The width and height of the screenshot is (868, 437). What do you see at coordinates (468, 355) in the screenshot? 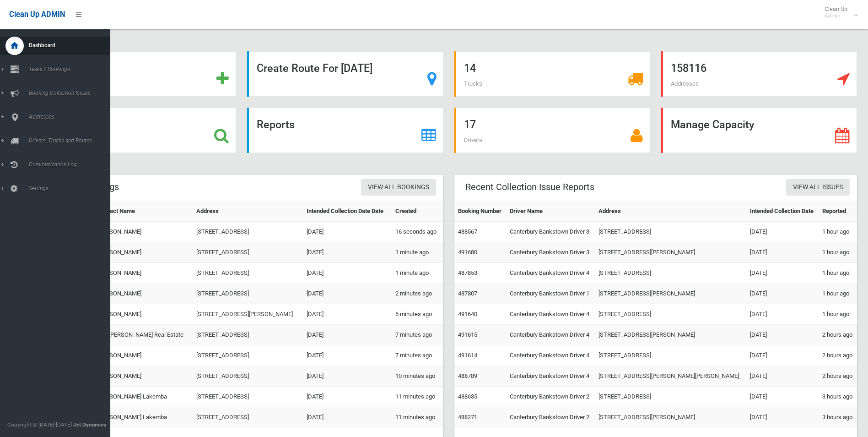
I see `a: 491614` at bounding box center [468, 355].